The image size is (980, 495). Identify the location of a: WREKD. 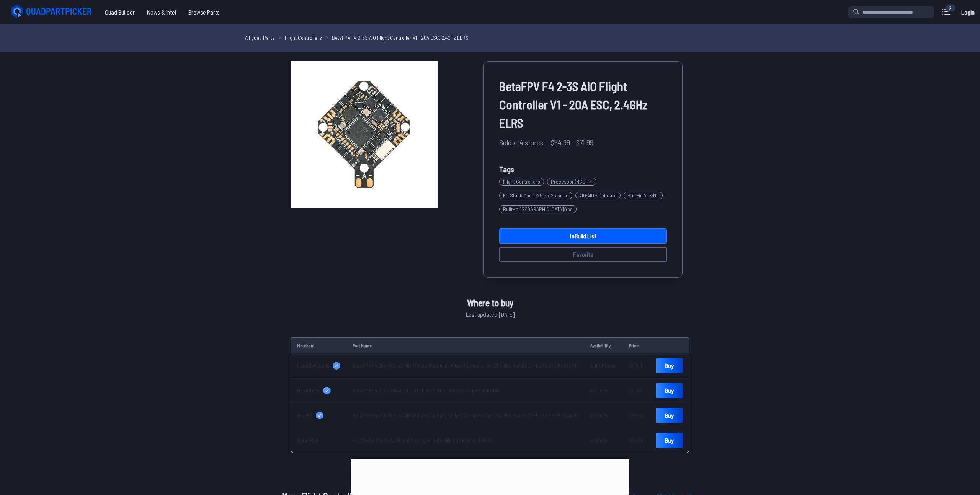
(319, 416).